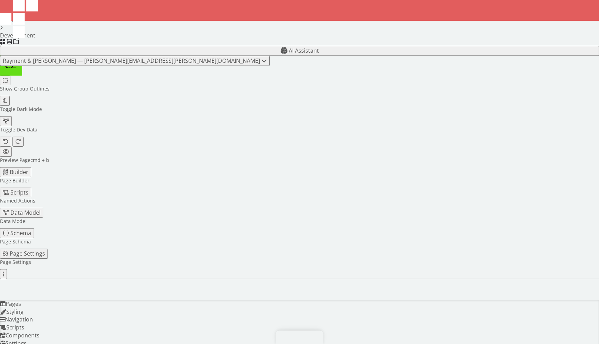  Describe the element at coordinates (21, 233) in the screenshot. I see `span: Schema` at that location.